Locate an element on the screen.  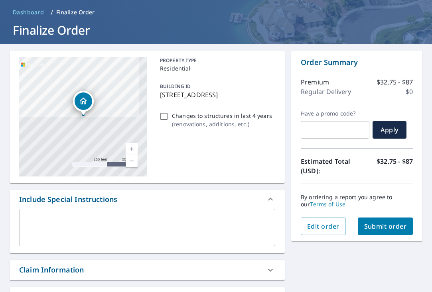
p: PROPERTY TYPE is located at coordinates (216, 61).